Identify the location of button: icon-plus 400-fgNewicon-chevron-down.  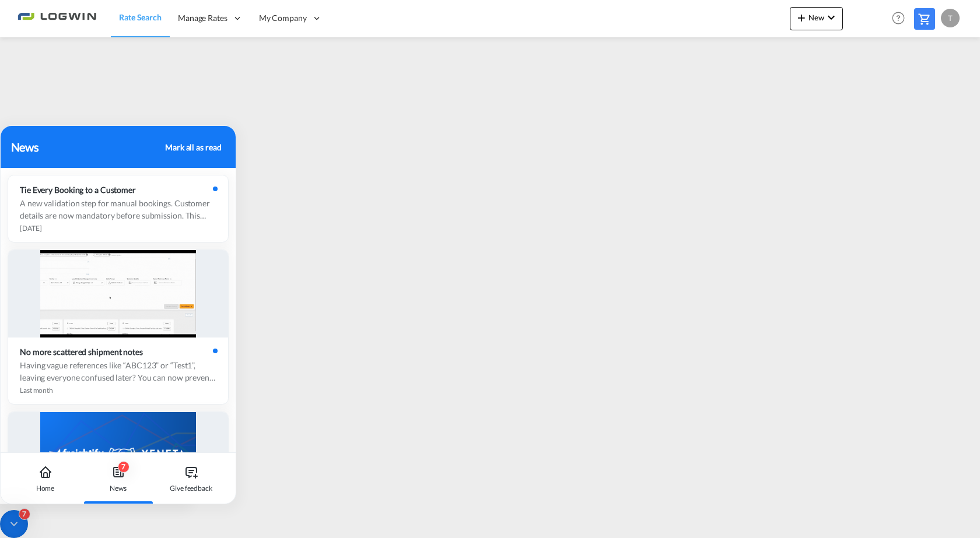
(816, 19).